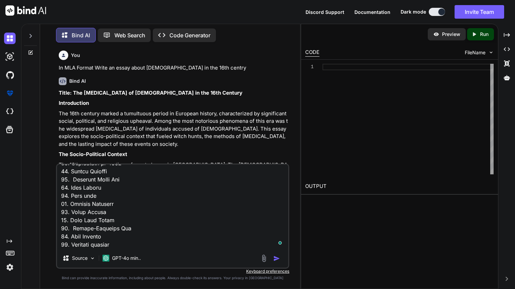  I want to click on img: cloudideIcon, so click(10, 112).